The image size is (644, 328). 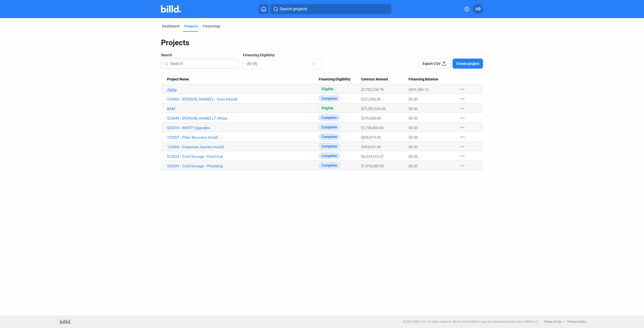 What do you see at coordinates (293, 9) in the screenshot?
I see `span: Search projects` at bounding box center [293, 9].